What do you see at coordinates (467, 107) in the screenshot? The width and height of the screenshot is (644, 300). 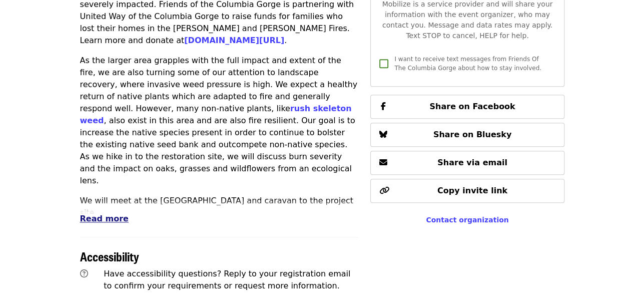 I see `button: Share on Facebook` at bounding box center [467, 107].